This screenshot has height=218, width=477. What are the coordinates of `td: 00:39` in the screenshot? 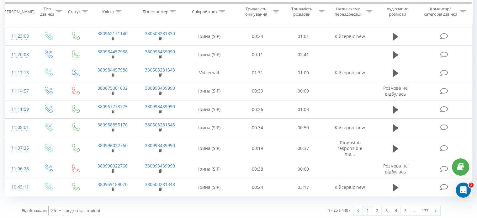 It's located at (257, 91).